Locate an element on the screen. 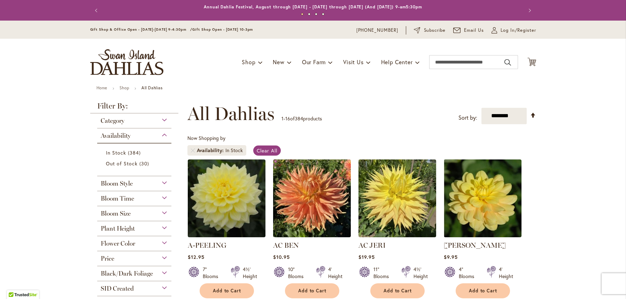 Image resolution: width=626 pixels, height=299 pixels. span: $19.95 is located at coordinates (367, 257).